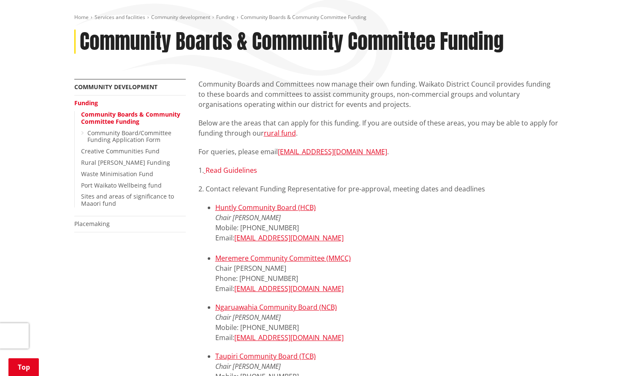  Describe the element at coordinates (128, 200) in the screenshot. I see `a: Sites and areas of significance to Maaori fund` at that location.